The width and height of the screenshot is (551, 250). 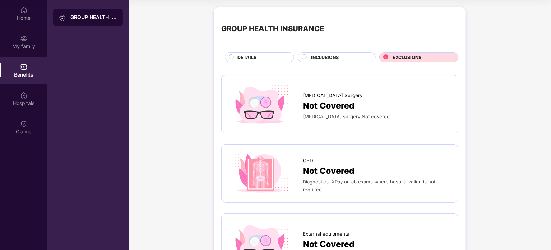 What do you see at coordinates (308, 160) in the screenshot?
I see `span: OPD` at bounding box center [308, 160].